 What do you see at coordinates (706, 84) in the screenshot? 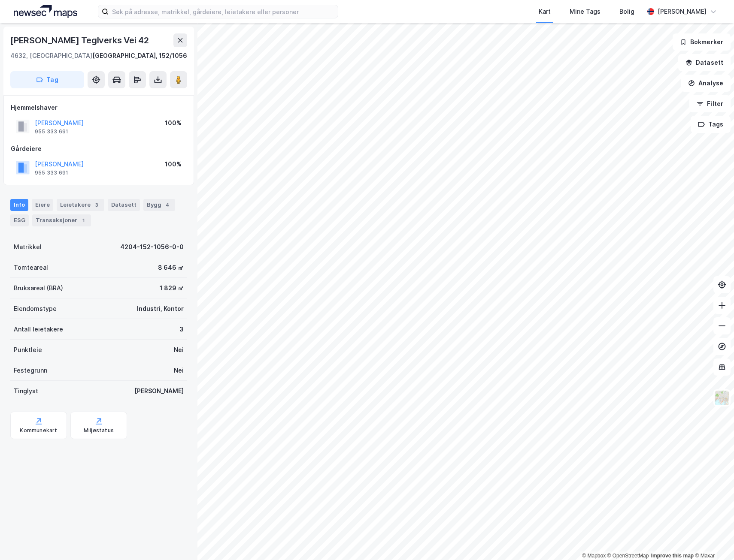
I see `button: Analyse` at bounding box center [706, 84].